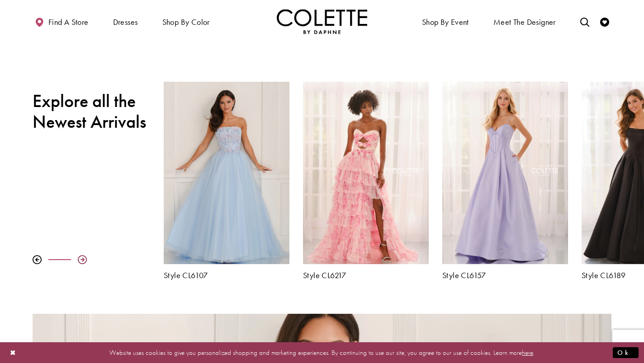  Describe the element at coordinates (322, 21) in the screenshot. I see `img: Colette by Daphne` at that location.